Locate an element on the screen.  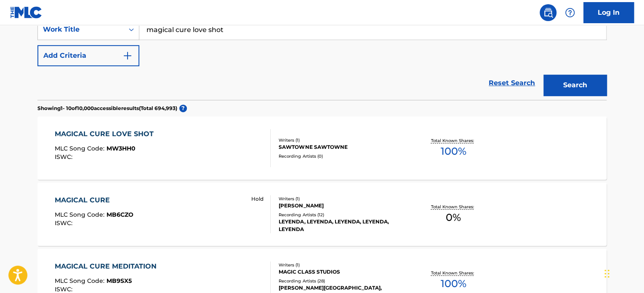
img: search is located at coordinates (548, 13).